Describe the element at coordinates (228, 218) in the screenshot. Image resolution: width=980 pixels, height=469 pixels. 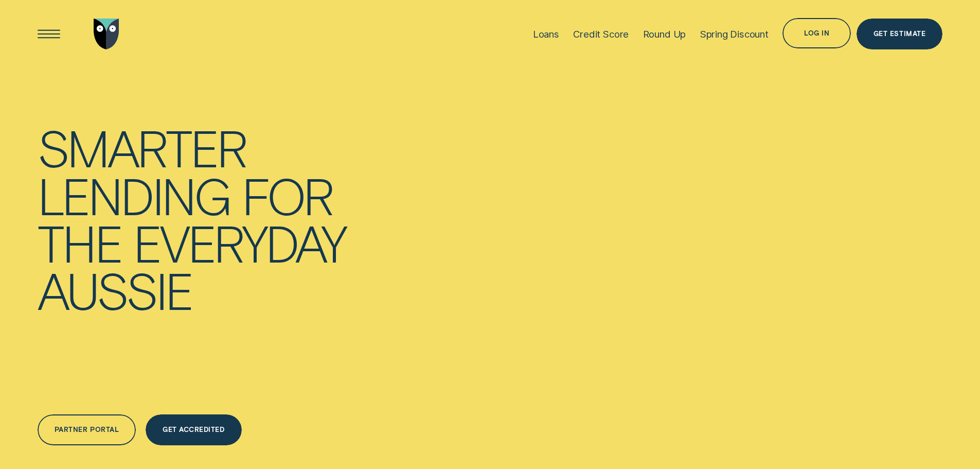
I see `h4: Smarter lending for the everyday Aussie` at that location.